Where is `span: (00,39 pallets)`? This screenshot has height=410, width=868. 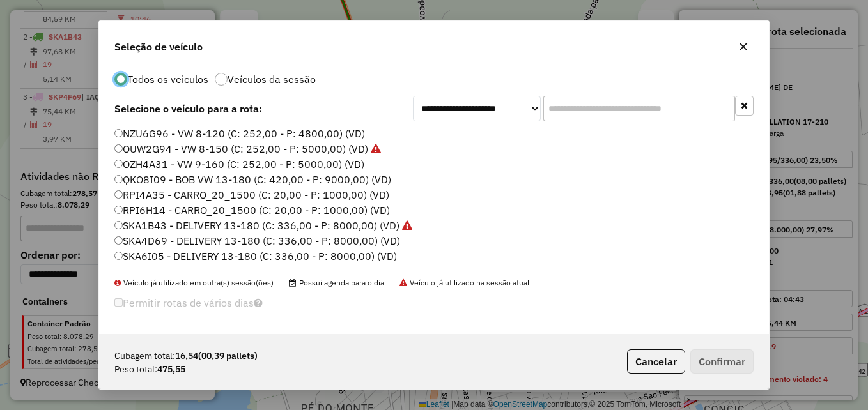
span: (00,39 pallets) is located at coordinates (228, 356).